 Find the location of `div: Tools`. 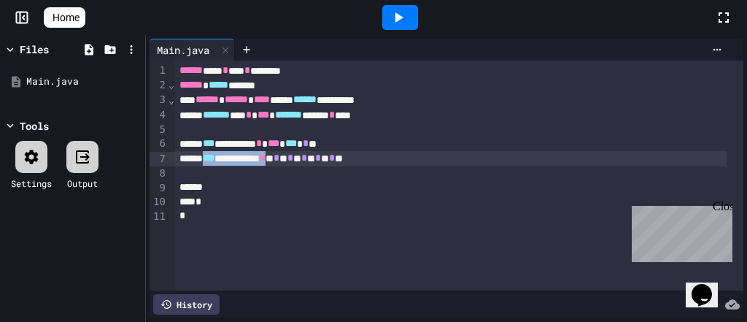

div: Tools is located at coordinates (34, 125).